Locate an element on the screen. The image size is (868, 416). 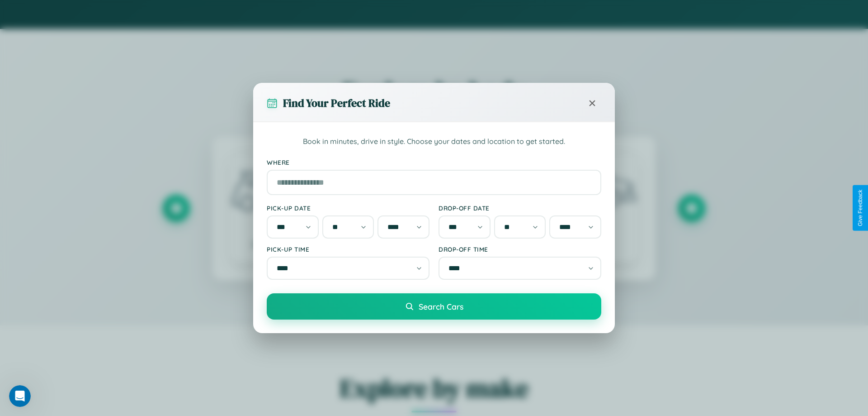
label: Pick-up Time is located at coordinates (348, 249).